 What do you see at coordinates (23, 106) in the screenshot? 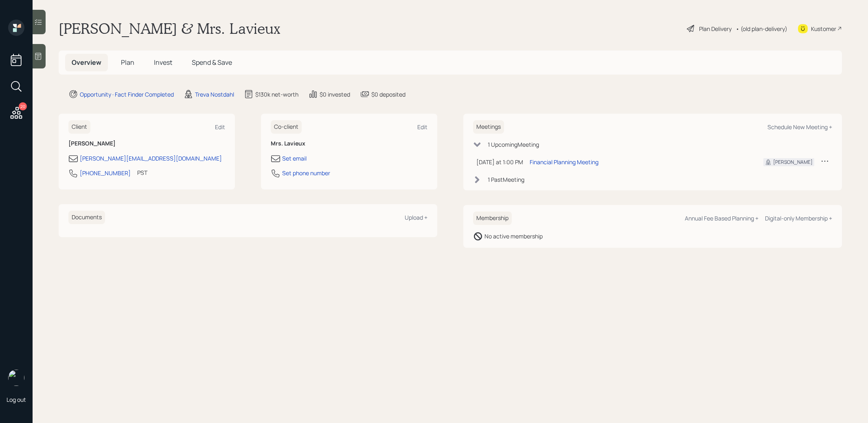
I see `div: 20` at bounding box center [23, 106].